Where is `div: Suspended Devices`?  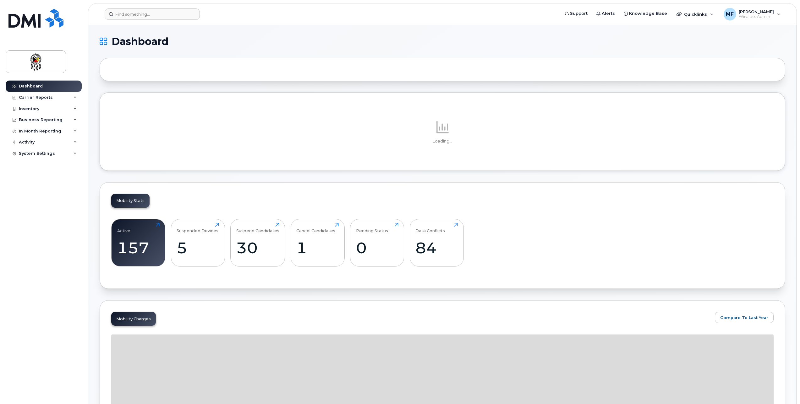 div: Suspended Devices is located at coordinates (197, 228).